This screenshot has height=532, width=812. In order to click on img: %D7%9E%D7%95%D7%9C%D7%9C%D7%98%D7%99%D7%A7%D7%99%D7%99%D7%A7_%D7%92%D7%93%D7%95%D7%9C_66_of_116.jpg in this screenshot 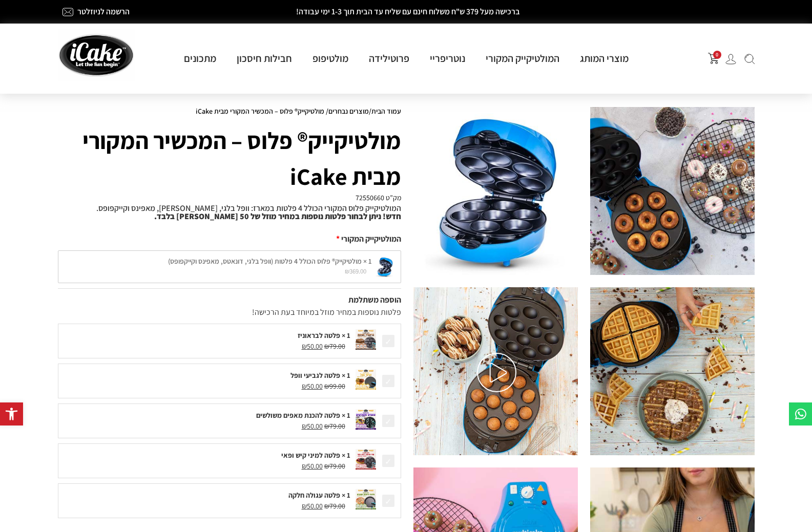, I will do `click(495, 372)`.